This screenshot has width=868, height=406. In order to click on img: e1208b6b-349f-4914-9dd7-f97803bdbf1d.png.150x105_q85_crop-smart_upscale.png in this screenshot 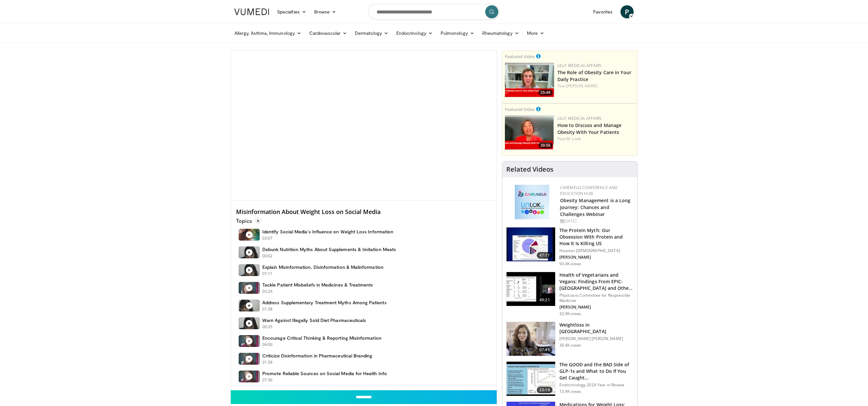, I will do `click(529, 80)`.